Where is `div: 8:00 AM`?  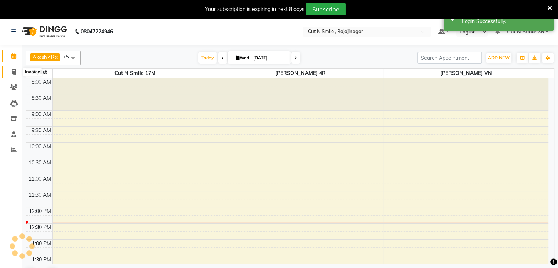
div: 8:00 AM is located at coordinates (41, 82).